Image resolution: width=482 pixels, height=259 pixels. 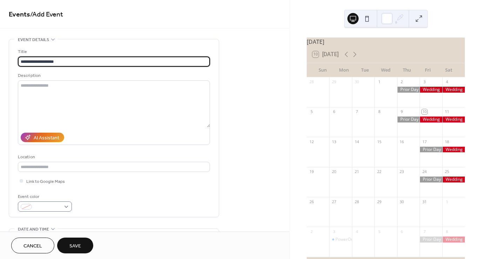 What do you see at coordinates (33, 40) in the screenshot?
I see `span: Event details` at bounding box center [33, 40].